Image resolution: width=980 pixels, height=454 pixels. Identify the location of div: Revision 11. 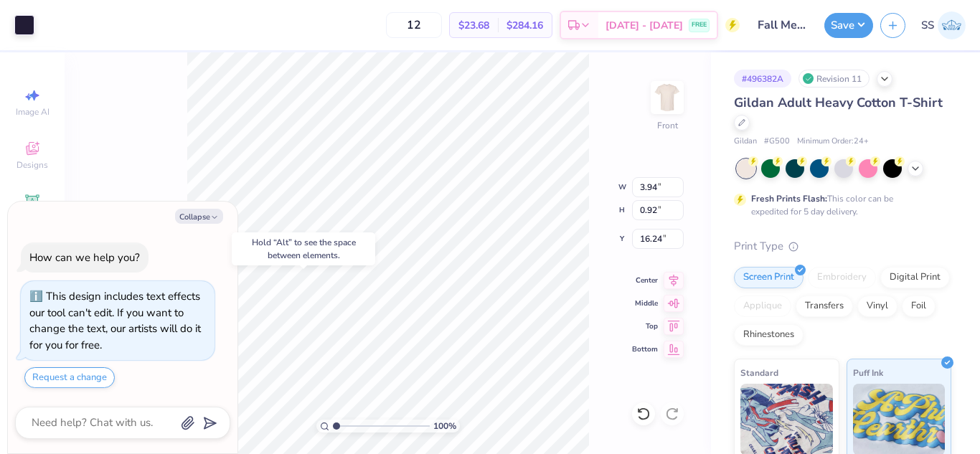
(833, 78).